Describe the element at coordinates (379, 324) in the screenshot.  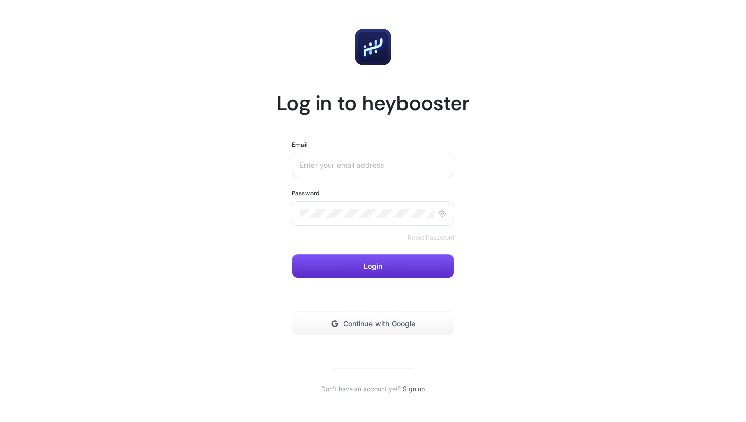
I see `span: Continue with Google` at that location.